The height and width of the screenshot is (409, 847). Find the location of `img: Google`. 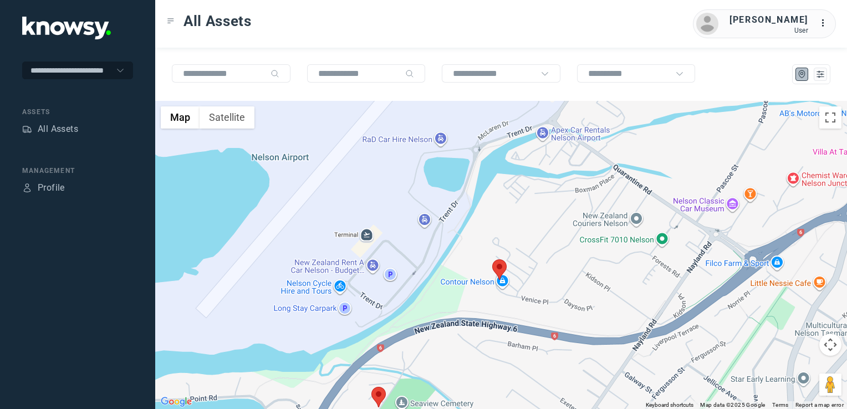

img: Google is located at coordinates (176, 402).